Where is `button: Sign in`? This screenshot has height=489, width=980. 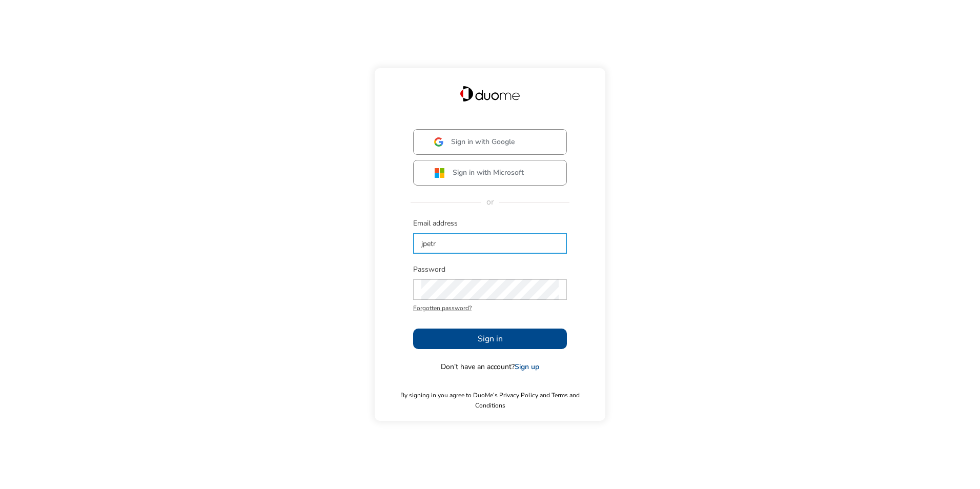 button: Sign in is located at coordinates (490, 339).